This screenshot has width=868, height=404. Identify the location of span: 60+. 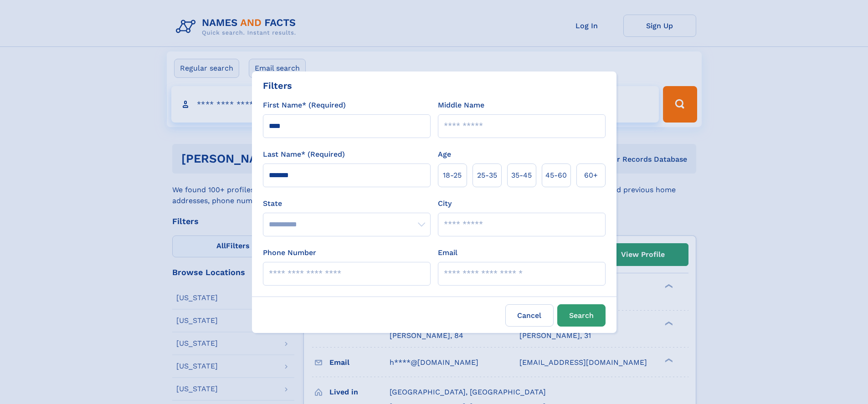
(591, 176).